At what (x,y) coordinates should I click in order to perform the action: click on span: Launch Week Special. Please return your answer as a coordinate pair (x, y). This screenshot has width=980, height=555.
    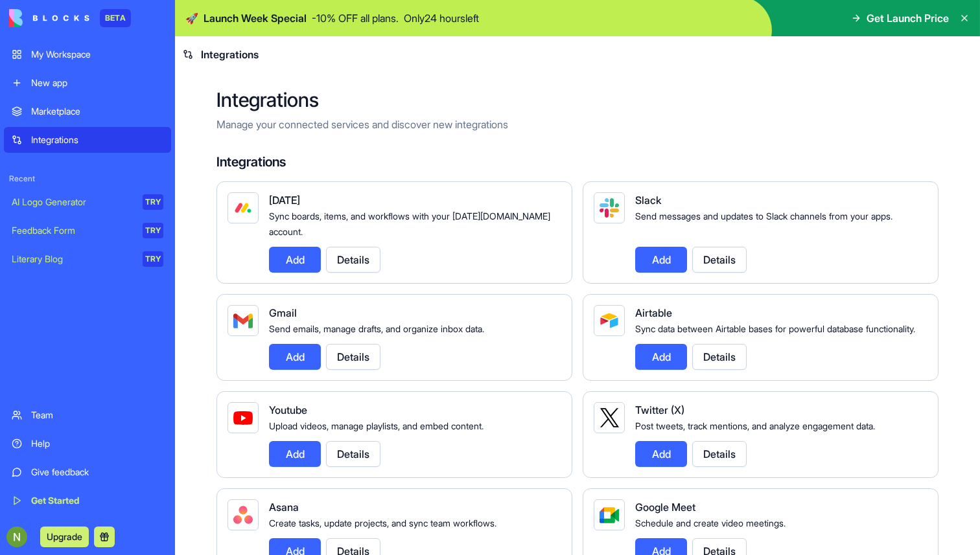
    Looking at the image, I should click on (255, 18).